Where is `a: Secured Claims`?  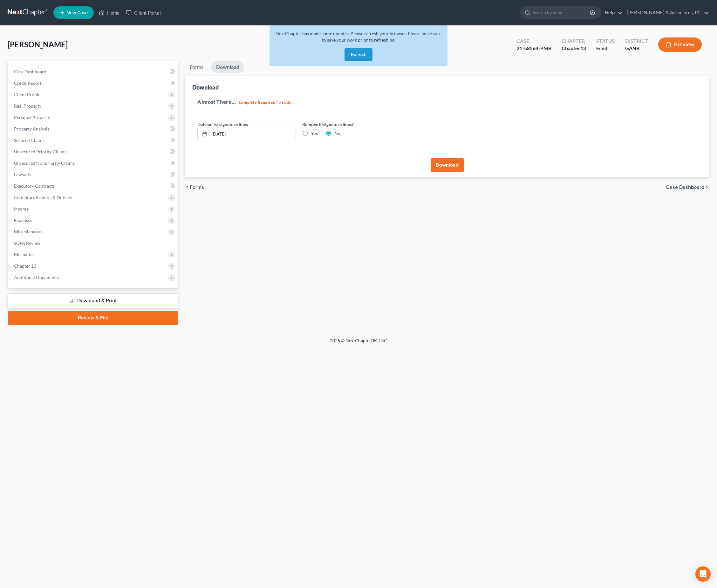
a: Secured Claims is located at coordinates (93, 140).